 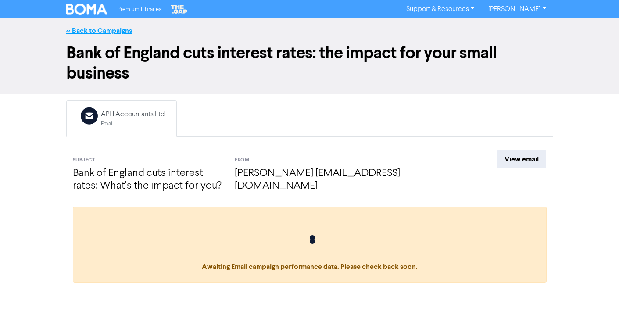 What do you see at coordinates (179, 9) in the screenshot?
I see `img: The Gap` at bounding box center [179, 9].